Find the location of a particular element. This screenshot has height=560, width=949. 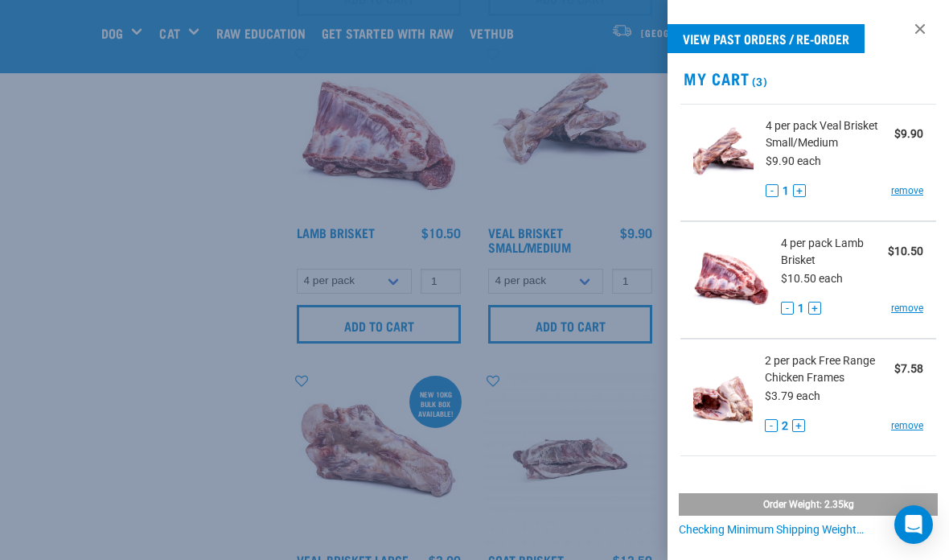

span: $9.90 each is located at coordinates (793, 161).